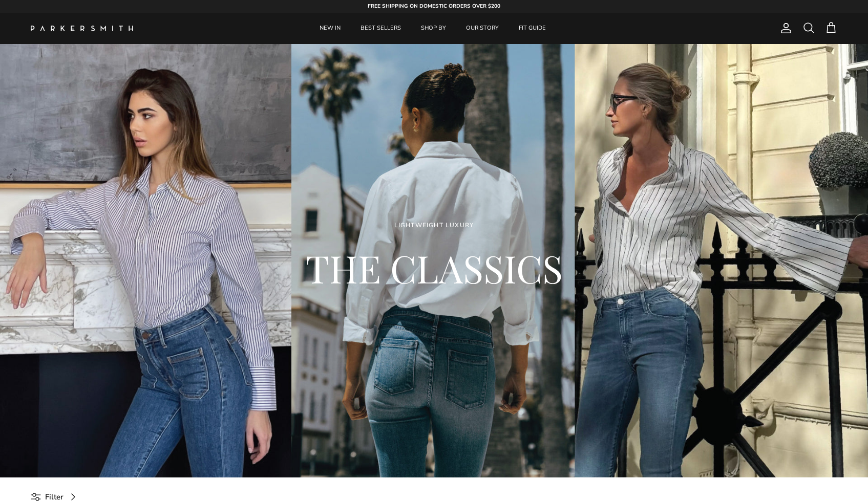 Image resolution: width=868 pixels, height=502 pixels. What do you see at coordinates (482, 28) in the screenshot?
I see `a: OUR STORY` at bounding box center [482, 28].